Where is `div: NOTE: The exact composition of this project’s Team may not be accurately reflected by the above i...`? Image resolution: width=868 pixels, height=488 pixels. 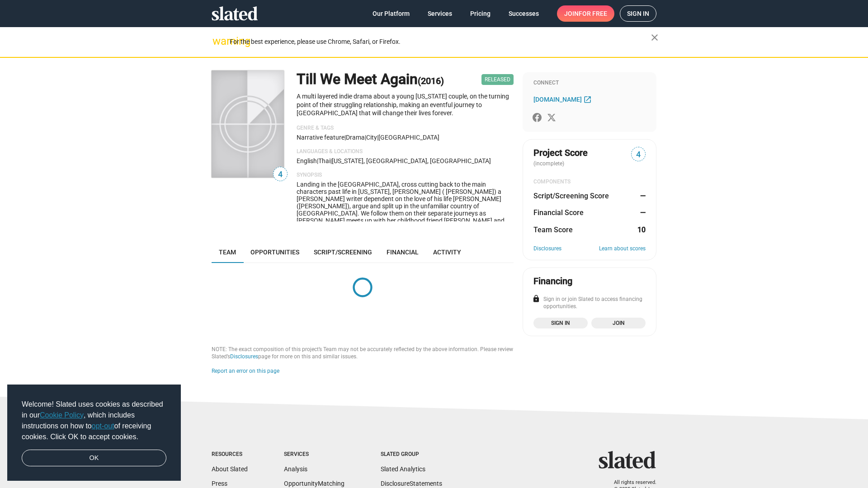
div: NOTE: The exact composition of this project’s Team may not be accurately reflected by the above i... is located at coordinates (362, 354).